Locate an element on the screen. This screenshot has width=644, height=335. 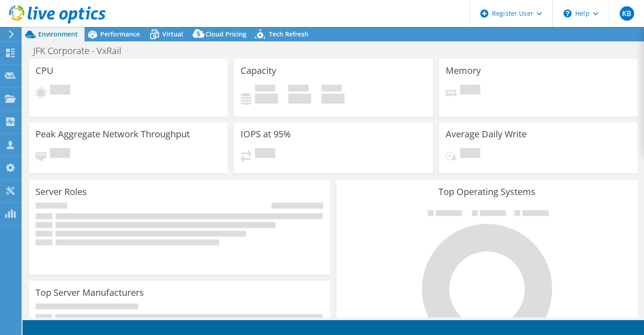
span: KB is located at coordinates (627, 13).